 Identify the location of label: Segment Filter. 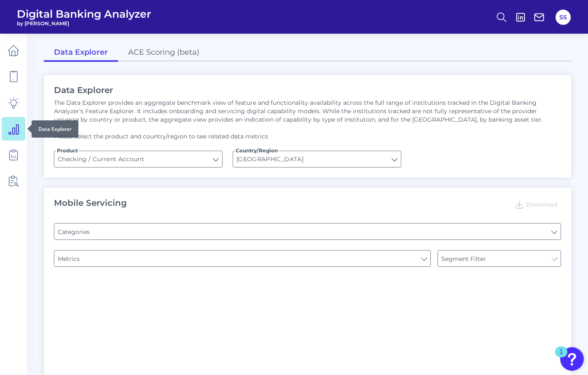
(499, 258).